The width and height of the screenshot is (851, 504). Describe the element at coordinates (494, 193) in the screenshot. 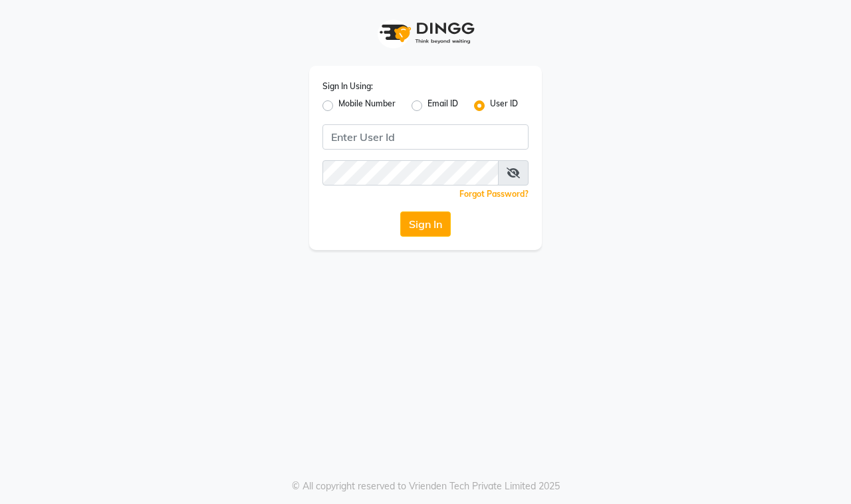

I see `a: Forgot Password?` at that location.